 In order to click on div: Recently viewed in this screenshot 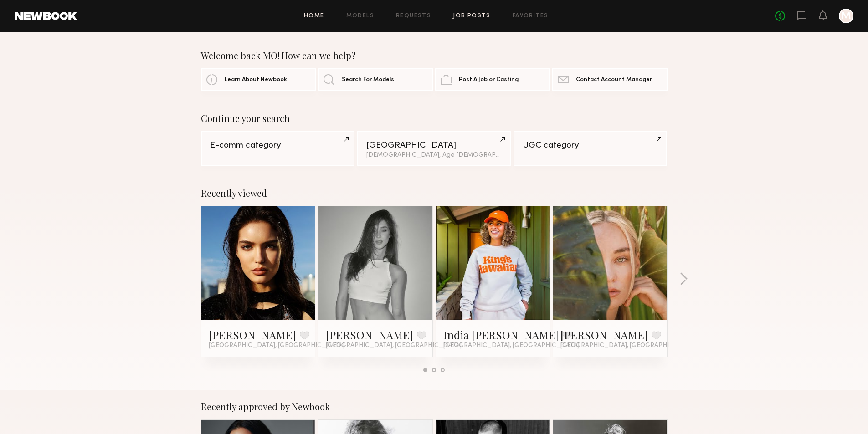, I will do `click(434, 193)`.